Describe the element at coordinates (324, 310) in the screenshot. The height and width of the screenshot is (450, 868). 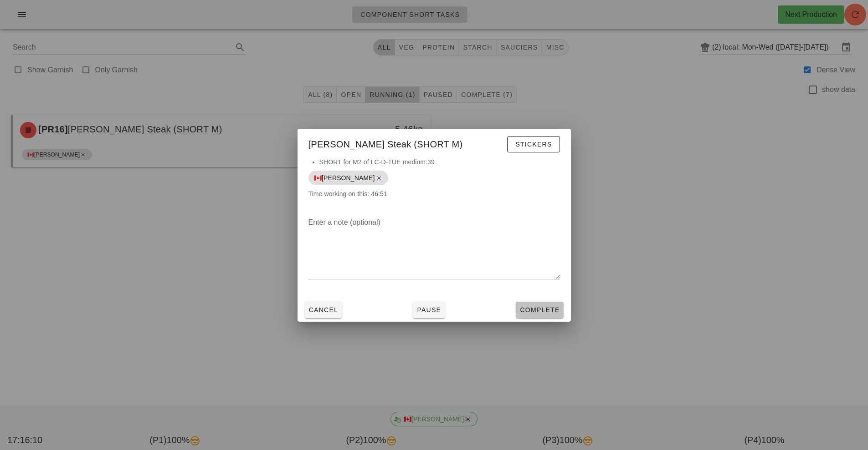
I see `span: Cancel` at that location.